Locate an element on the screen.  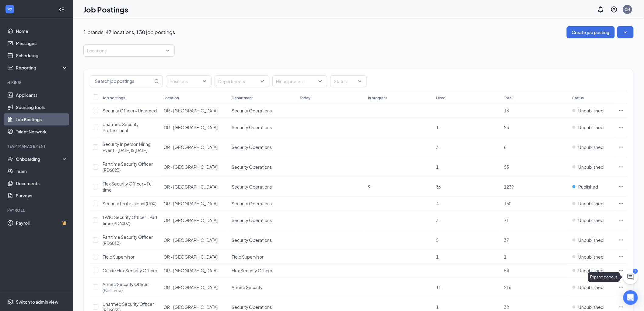
span: 32 is located at coordinates (506, 306).